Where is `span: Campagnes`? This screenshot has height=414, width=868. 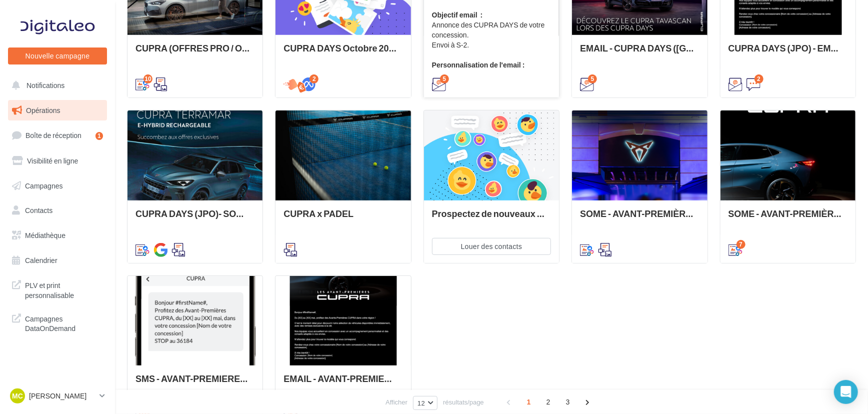 span: Campagnes is located at coordinates (44, 185).